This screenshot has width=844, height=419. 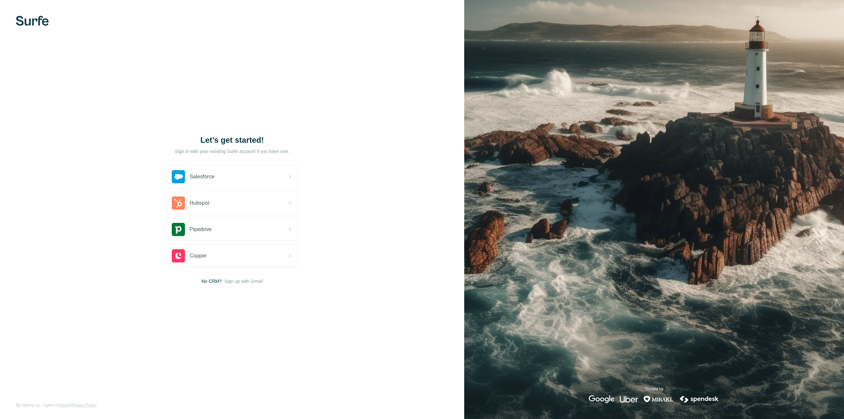 What do you see at coordinates (232, 140) in the screenshot?
I see `h1: Let’s get started!` at bounding box center [232, 140].